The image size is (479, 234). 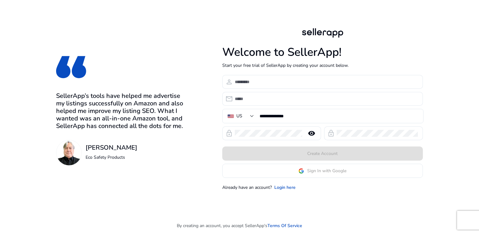 I want to click on h1: Welcome to SellerApp!, so click(x=323, y=52).